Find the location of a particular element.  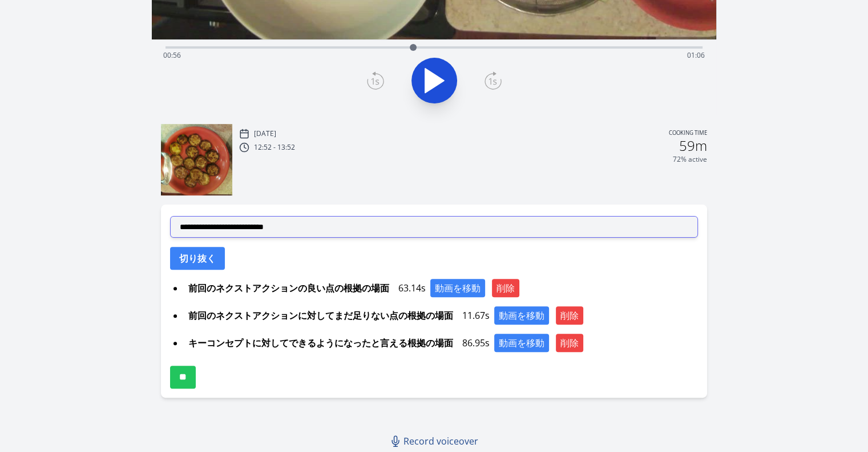

span: 00:56 is located at coordinates (172, 55).